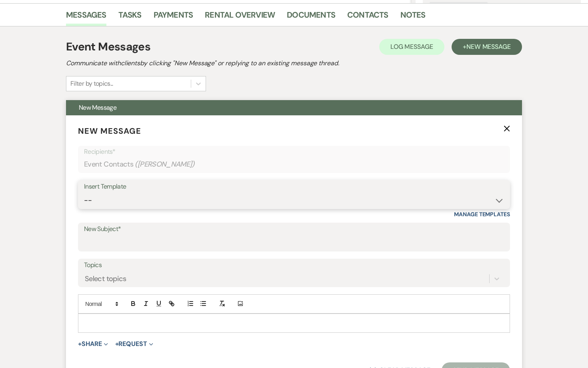  What do you see at coordinates (413, 17) in the screenshot?
I see `a: Notes` at bounding box center [413, 17].